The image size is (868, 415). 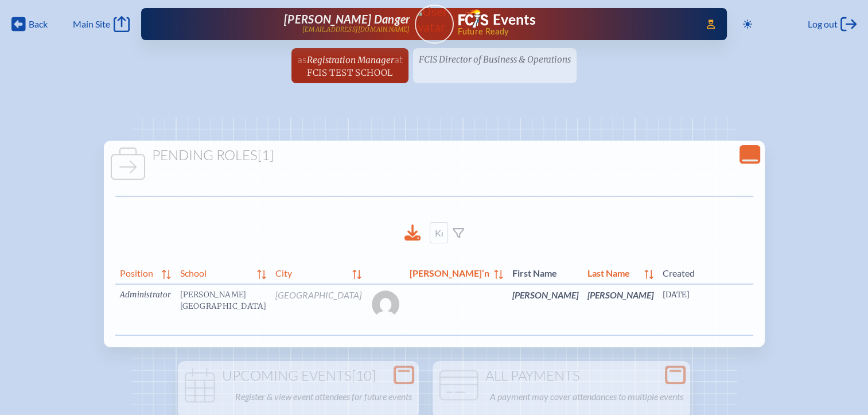 I want to click on p: Register & view event attendees for future events, so click(x=324, y=397).